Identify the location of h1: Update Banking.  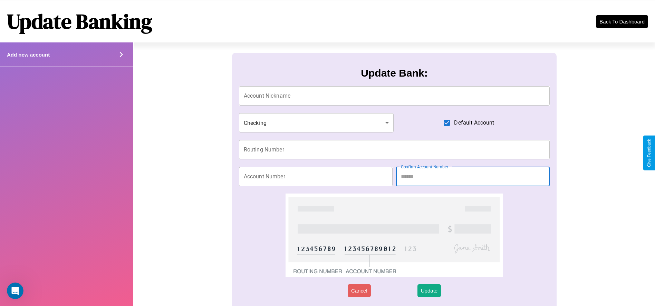
(79, 21).